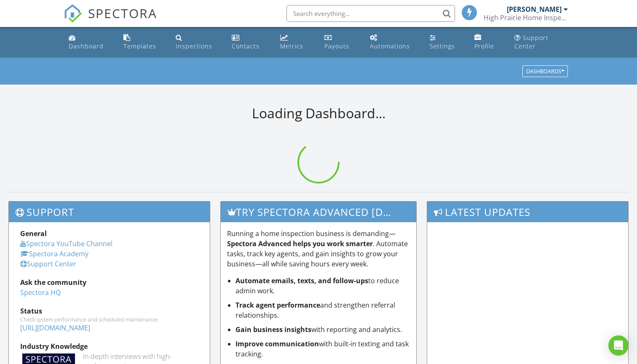 The image size is (637, 364). What do you see at coordinates (323, 349) in the screenshot?
I see `li: with built-in texting and task tracking.` at bounding box center [323, 349].